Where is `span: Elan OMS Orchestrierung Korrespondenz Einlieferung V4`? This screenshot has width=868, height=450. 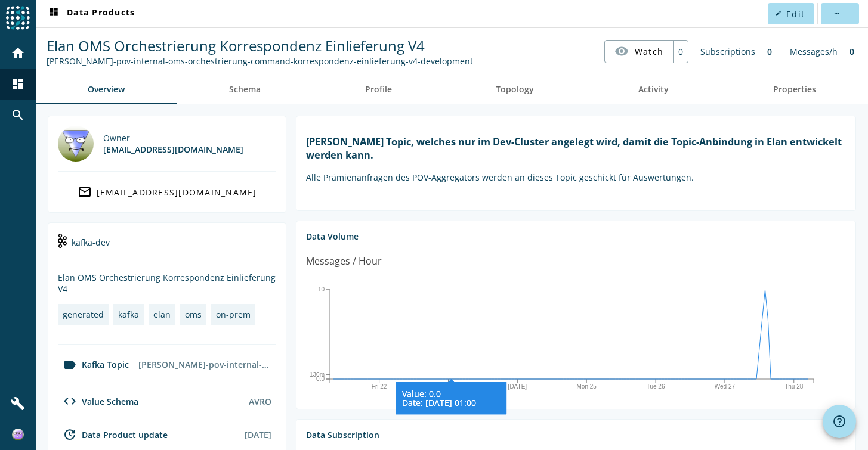
span: Elan OMS Orchestrierung Korrespondenz Einlieferung V4 is located at coordinates (235, 45).